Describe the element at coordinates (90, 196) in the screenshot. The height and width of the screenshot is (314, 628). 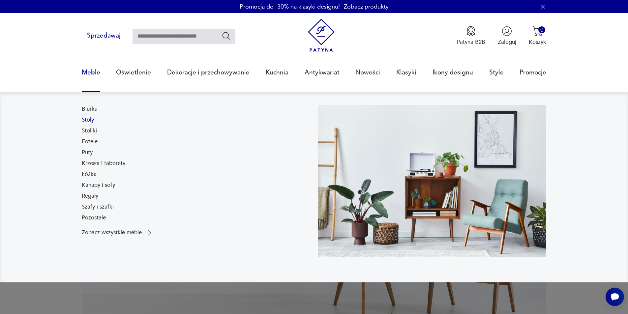
I see `a: Regały` at that location.